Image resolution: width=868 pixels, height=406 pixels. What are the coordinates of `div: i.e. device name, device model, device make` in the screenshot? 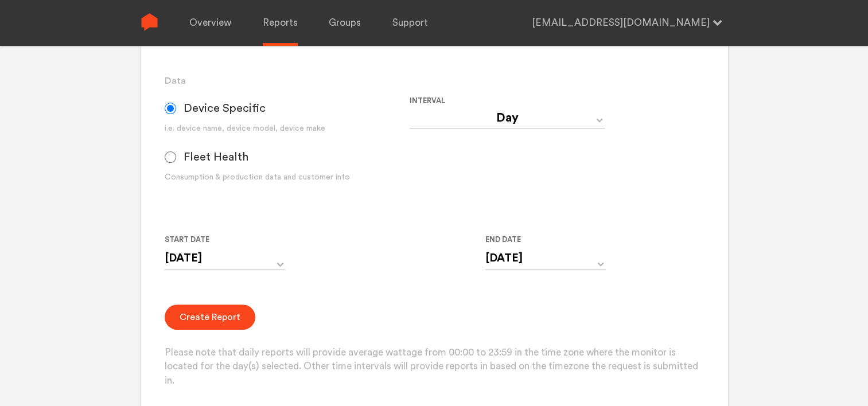 It's located at (287, 129).